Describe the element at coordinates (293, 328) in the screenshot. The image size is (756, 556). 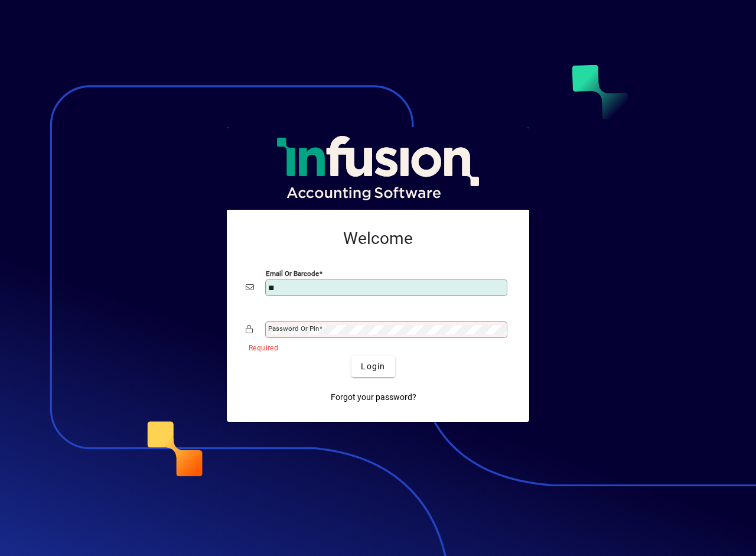
I see `mat-label: Password or Pin` at that location.